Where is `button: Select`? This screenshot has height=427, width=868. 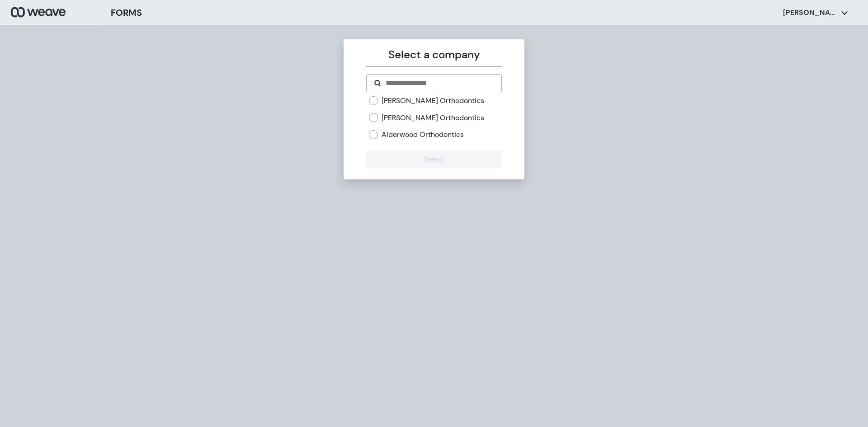
button: Select is located at coordinates (434, 160).